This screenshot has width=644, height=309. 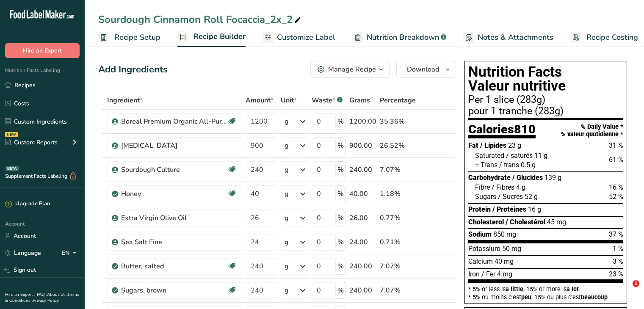 What do you see at coordinates (403, 37) in the screenshot?
I see `span: Nutrition Breakdown` at bounding box center [403, 37].